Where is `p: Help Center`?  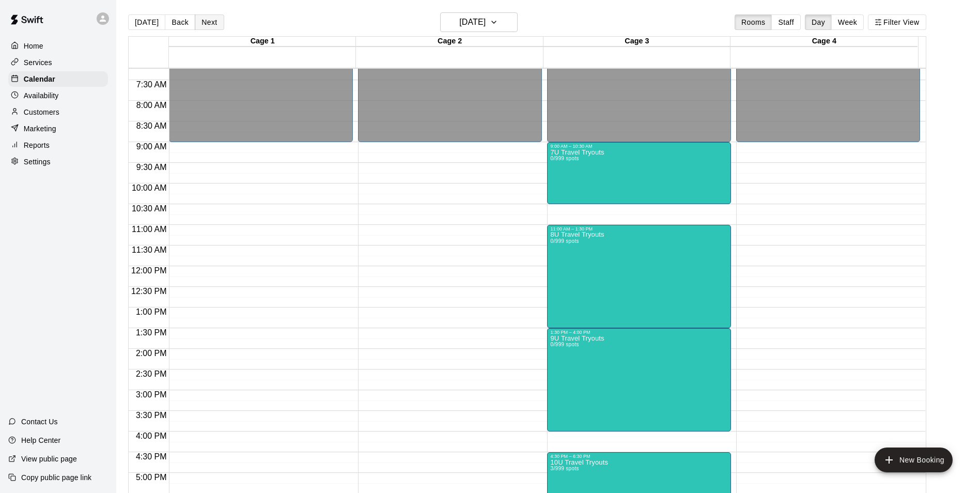 p: Help Center is located at coordinates (40, 440).